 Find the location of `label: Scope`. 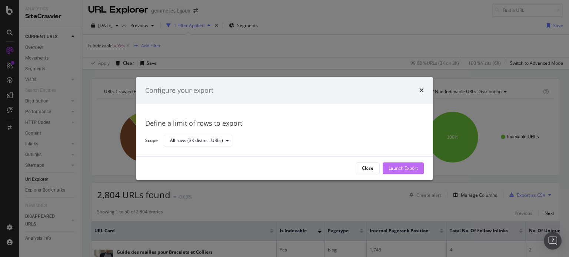

label: Scope is located at coordinates (152, 142).